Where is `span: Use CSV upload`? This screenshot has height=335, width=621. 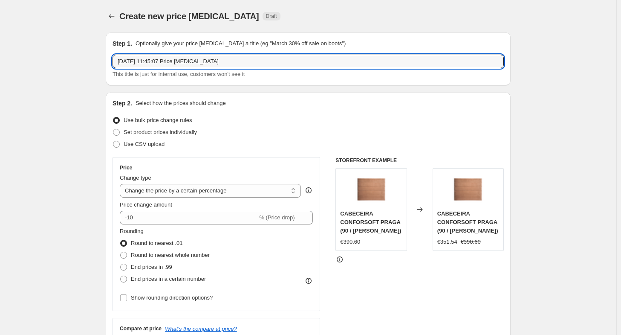
span: Use CSV upload is located at coordinates (144, 144).